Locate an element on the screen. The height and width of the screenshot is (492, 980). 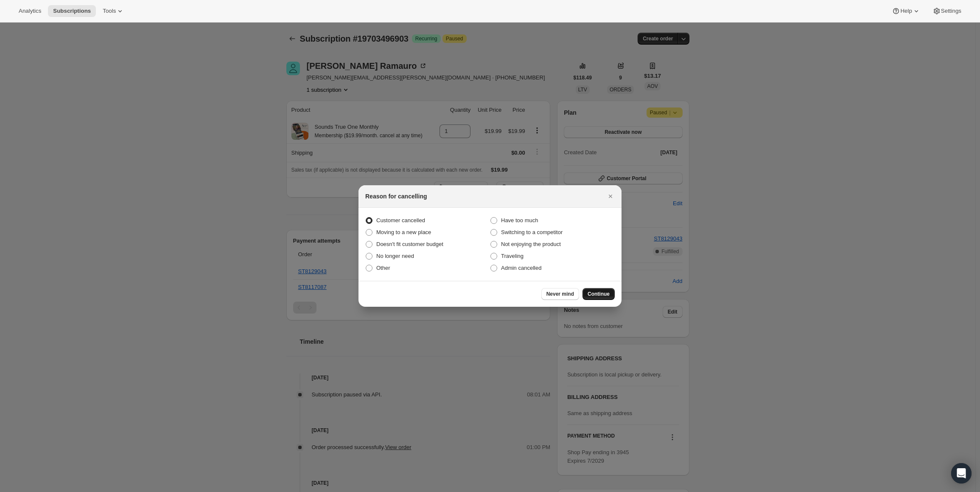
button: Settings is located at coordinates (947, 11).